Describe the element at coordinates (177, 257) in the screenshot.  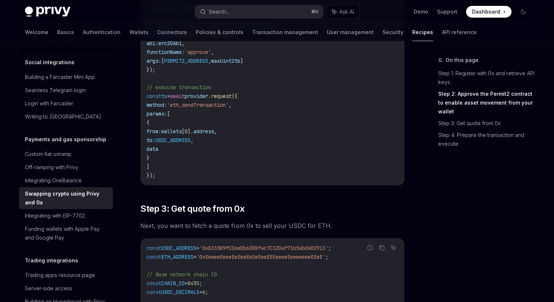
I see `span: ETH_ADDRESS` at that location.